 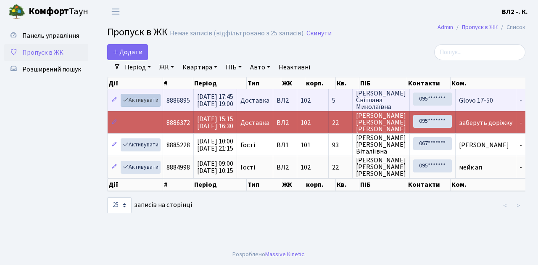 I want to click on a: Скинути, so click(x=319, y=33).